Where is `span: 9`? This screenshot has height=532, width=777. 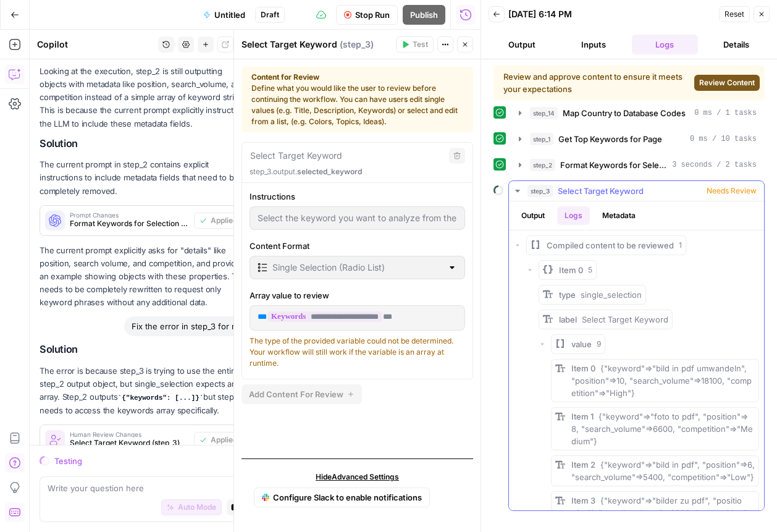
span: 9 is located at coordinates (598, 344).